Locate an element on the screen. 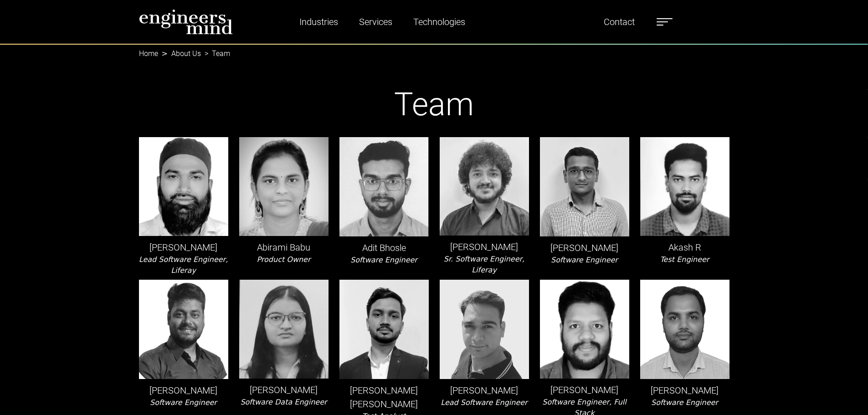 This screenshot has height=415, width=868. i: Lead Software Engineer, Liferay is located at coordinates (183, 264).